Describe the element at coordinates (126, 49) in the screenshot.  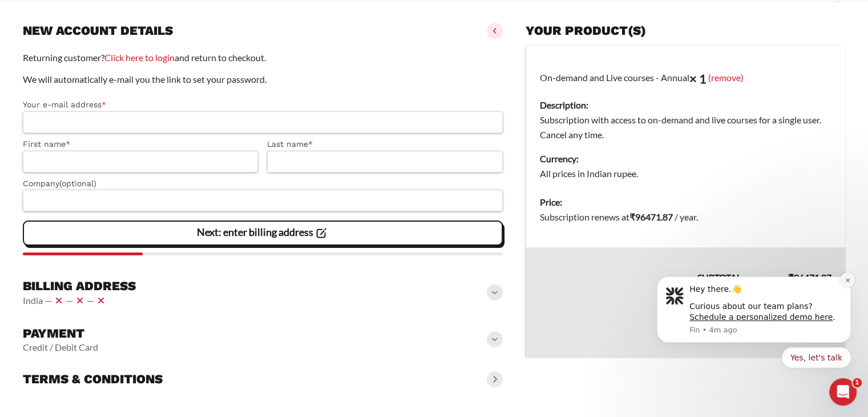
I see `div: Curious about our team plans? .` at that location.